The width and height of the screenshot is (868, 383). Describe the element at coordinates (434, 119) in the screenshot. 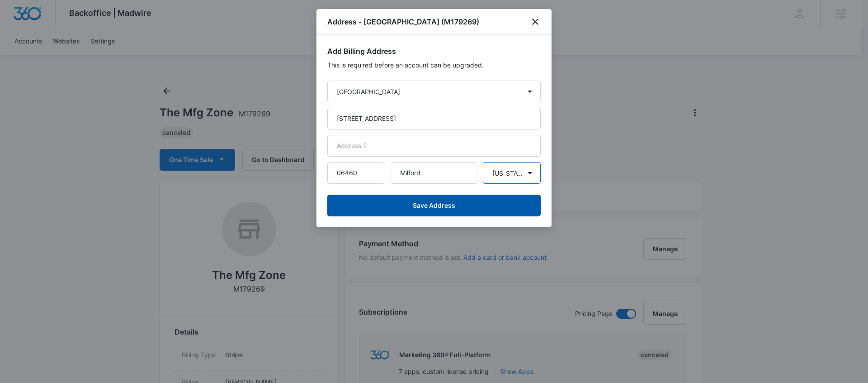

I see `input: Address 1` at that location.